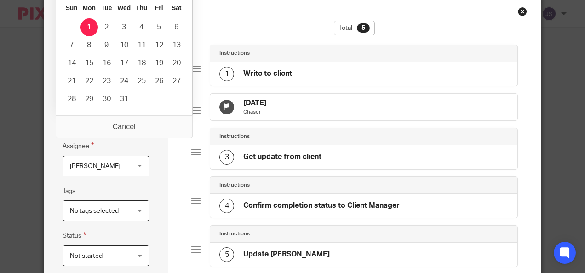 The height and width of the screenshot is (273, 585). I want to click on span: No tags selected, so click(94, 211).